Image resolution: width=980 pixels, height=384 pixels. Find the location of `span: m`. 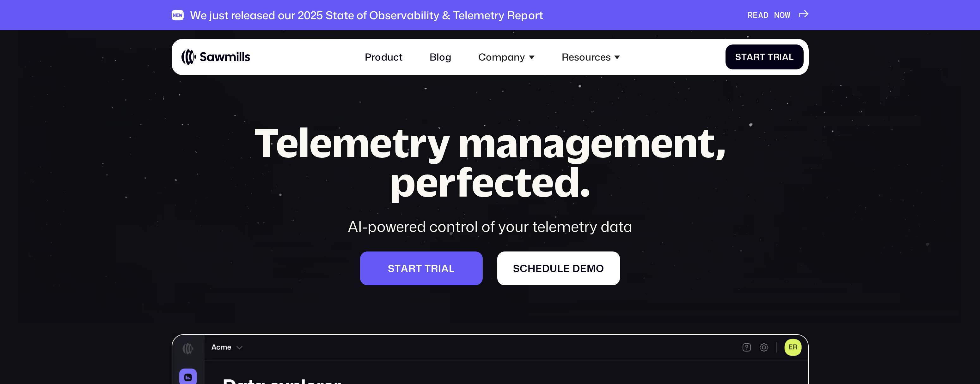

span: m is located at coordinates (591, 268).